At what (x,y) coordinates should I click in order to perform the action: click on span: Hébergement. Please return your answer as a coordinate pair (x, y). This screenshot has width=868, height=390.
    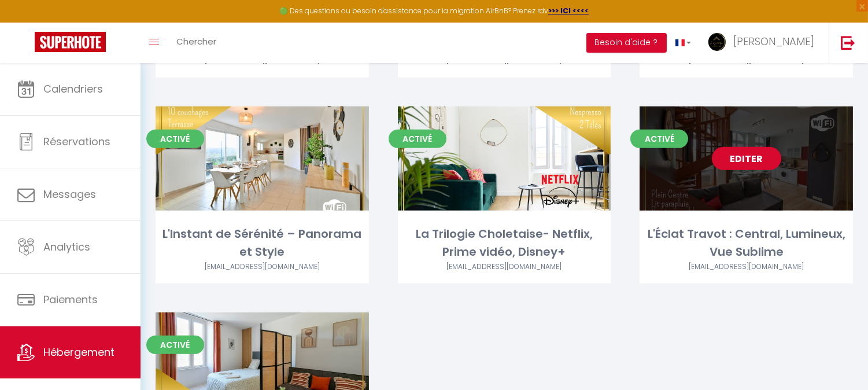
    Looking at the image, I should click on (79, 352).